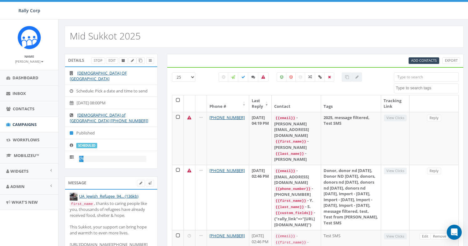 The image size is (468, 246). What do you see at coordinates (297, 103) in the screenshot?
I see `th: Contact` at bounding box center [297, 103].